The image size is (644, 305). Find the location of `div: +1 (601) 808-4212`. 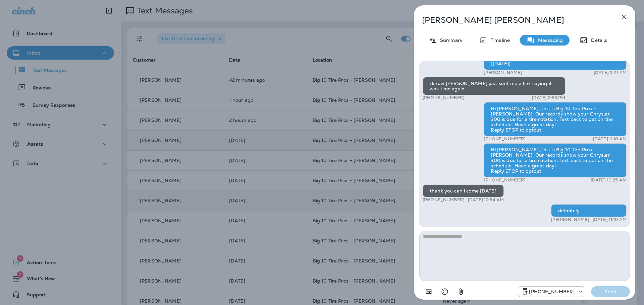

div: +1 (601) 808-4212 is located at coordinates (551, 292).